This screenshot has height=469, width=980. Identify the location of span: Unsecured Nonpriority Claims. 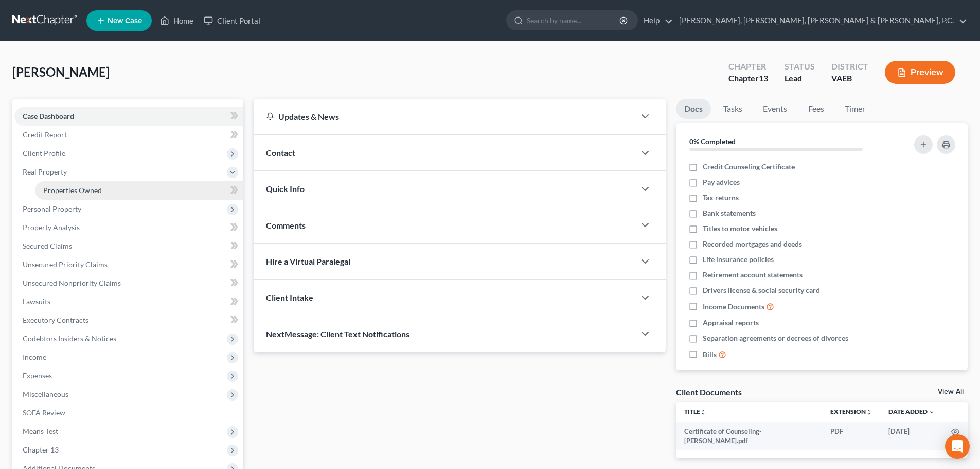
(72, 283).